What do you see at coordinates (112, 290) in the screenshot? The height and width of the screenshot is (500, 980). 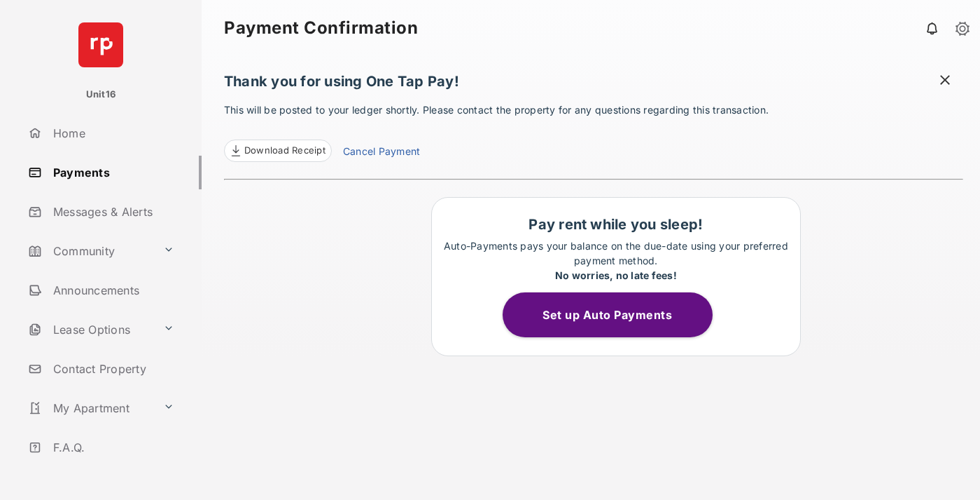 I see `a: Announcements` at bounding box center [112, 290].